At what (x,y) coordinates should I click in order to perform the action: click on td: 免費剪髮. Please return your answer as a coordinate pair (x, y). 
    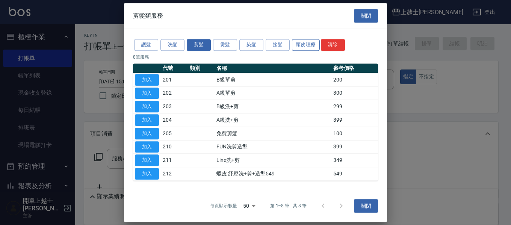
    Looking at the image, I should click on (273, 134).